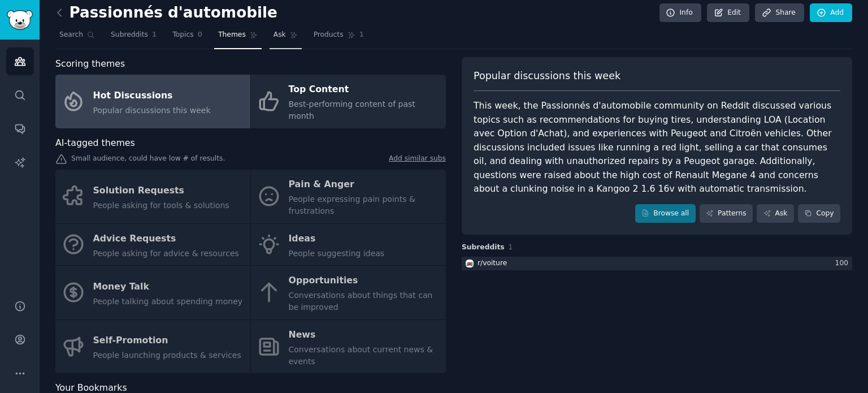 Image resolution: width=868 pixels, height=393 pixels. I want to click on div: Small audience, could have low # of results., so click(251, 160).